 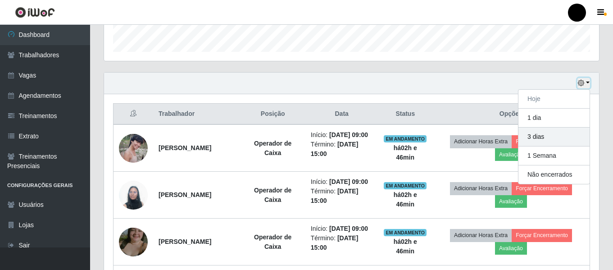 What do you see at coordinates (273, 114) in the screenshot?
I see `th: Posição` at bounding box center [273, 114].